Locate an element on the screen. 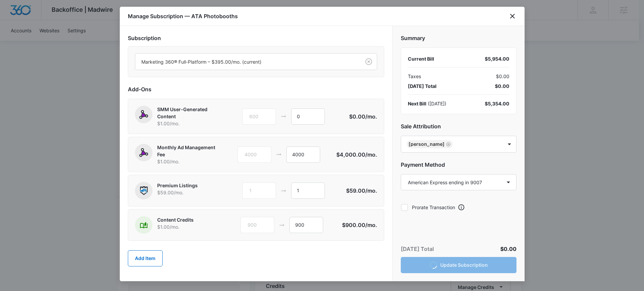 This screenshot has width=644, height=291. p: $0.00 is located at coordinates (361, 116).